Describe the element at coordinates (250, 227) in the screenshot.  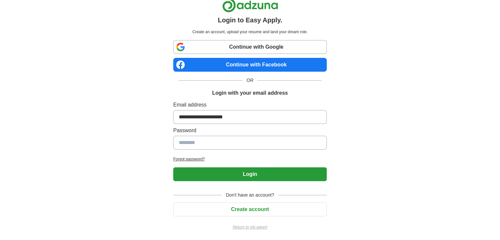
I see `p: Return to job advert` at that location.